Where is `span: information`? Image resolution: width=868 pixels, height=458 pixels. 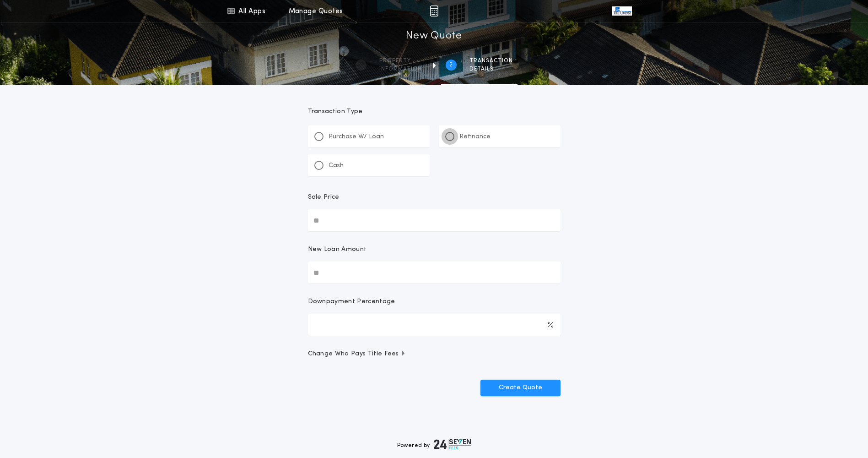
span: information is located at coordinates (400, 69).